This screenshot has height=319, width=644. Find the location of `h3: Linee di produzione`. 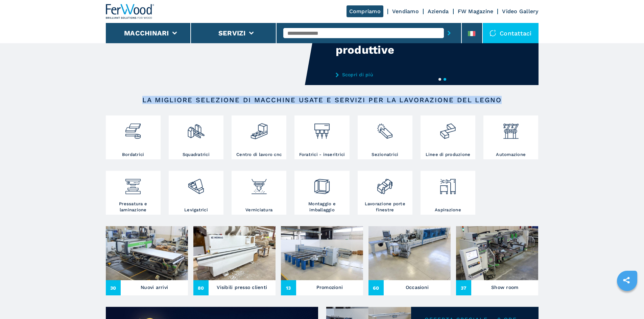

h3: Linee di produzione is located at coordinates (448, 154).